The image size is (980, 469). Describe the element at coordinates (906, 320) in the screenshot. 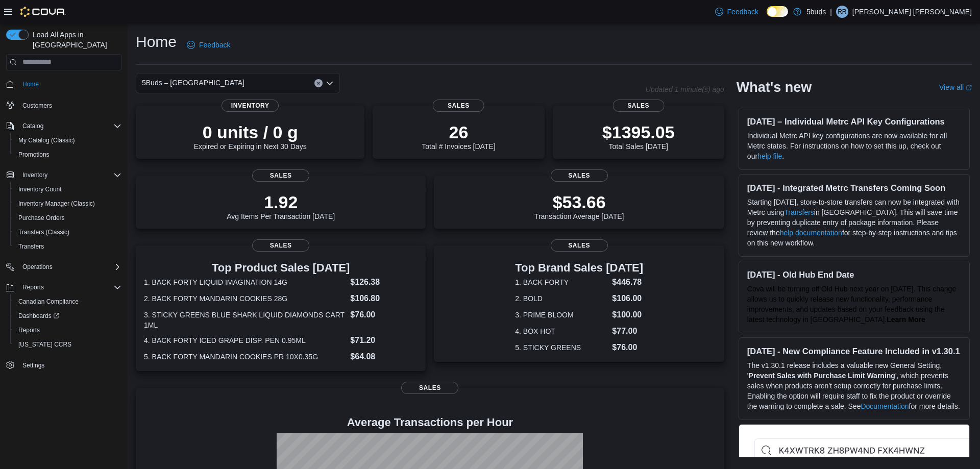

I see `strong: Learn More` at that location.